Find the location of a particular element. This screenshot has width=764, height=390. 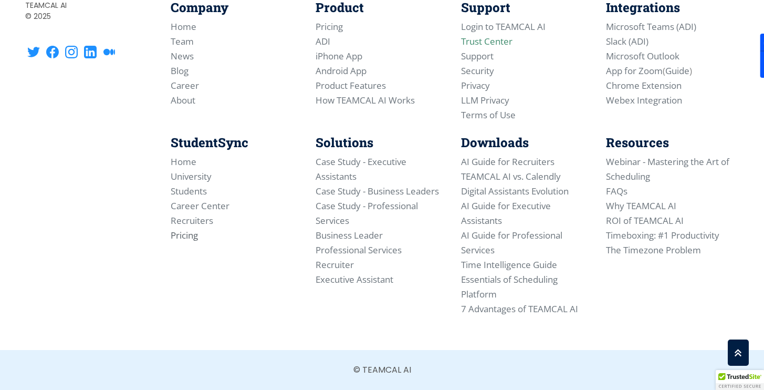

a: Android App is located at coordinates (341, 70).